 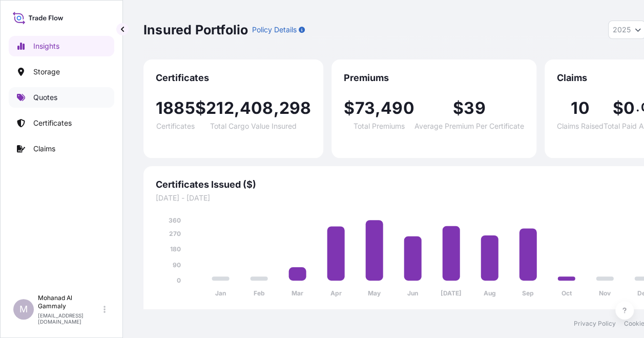 What do you see at coordinates (433, 78) in the screenshot?
I see `span: Premiums` at bounding box center [433, 78].